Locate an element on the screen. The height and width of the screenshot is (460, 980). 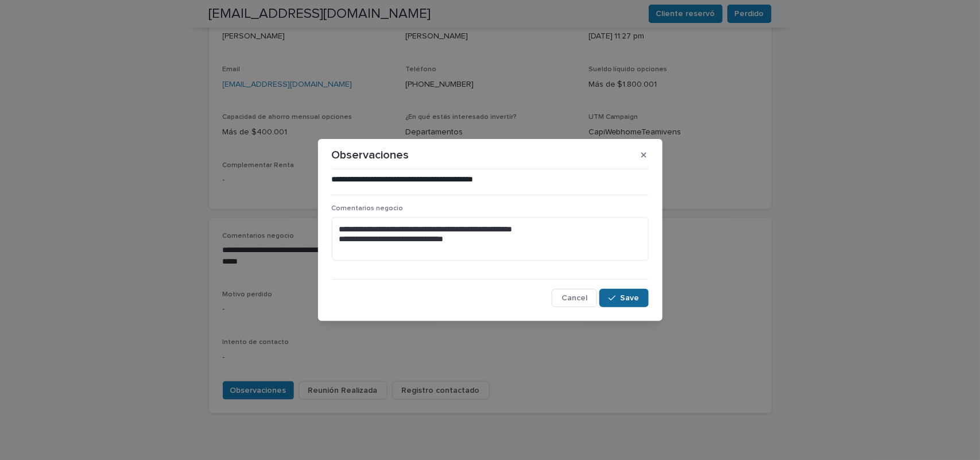
span: Cancel is located at coordinates (574, 298).